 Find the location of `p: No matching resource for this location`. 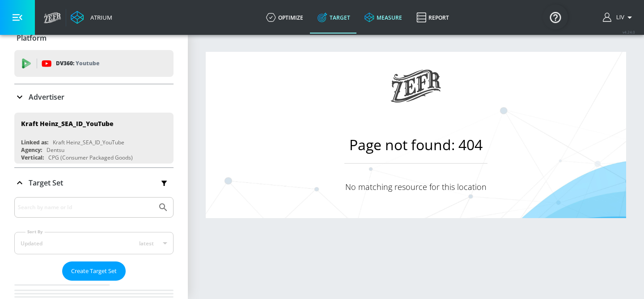

p: No matching resource for this location is located at coordinates (416, 187).